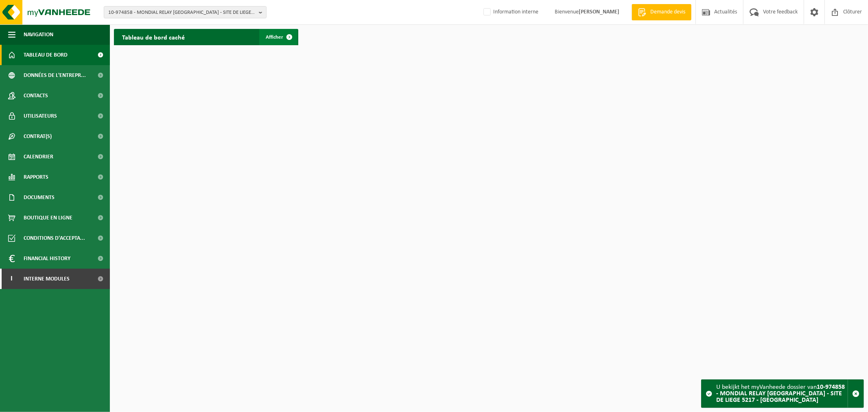 Image resolution: width=868 pixels, height=412 pixels. What do you see at coordinates (661, 12) in the screenshot?
I see `a: Demande devis` at bounding box center [661, 12].